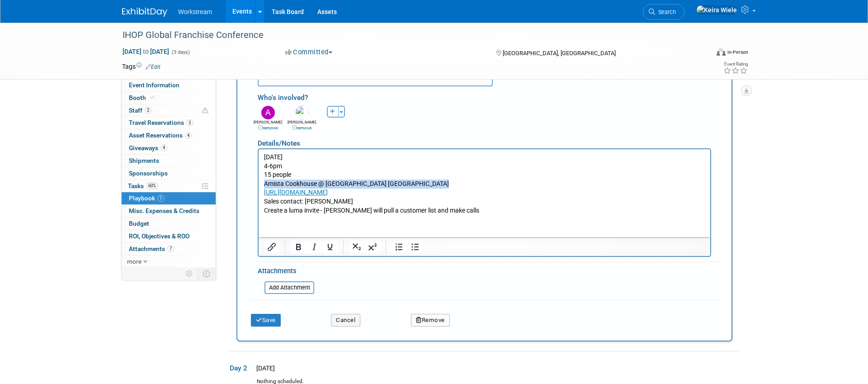 Image resolution: width=868 pixels, height=384 pixels. What do you see at coordinates (272, 246) in the screenshot?
I see `button: Insert/edit link` at bounding box center [272, 246].